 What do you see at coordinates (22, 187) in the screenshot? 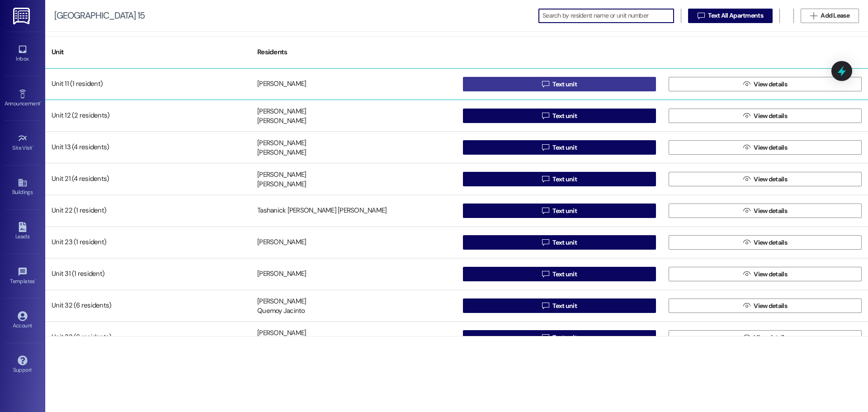
I see `a: Buildings` at bounding box center [22, 187].